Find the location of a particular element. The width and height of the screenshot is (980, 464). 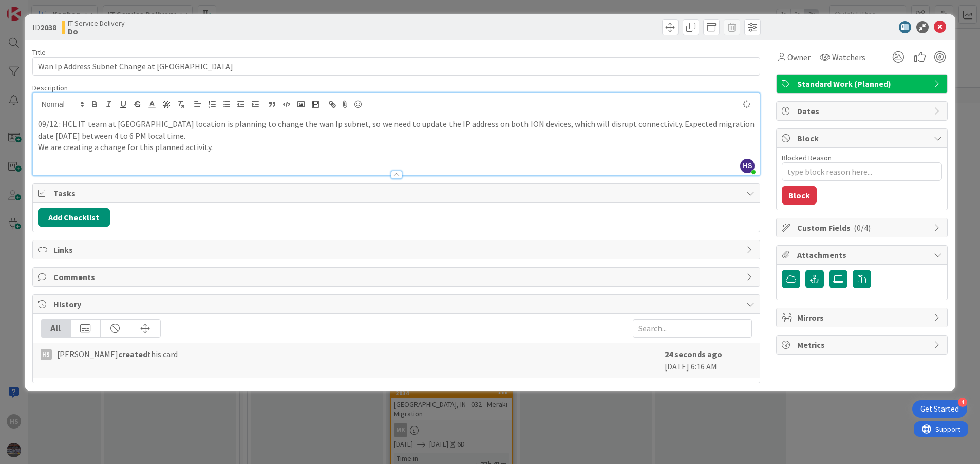

span: Tasks is located at coordinates (398, 193).